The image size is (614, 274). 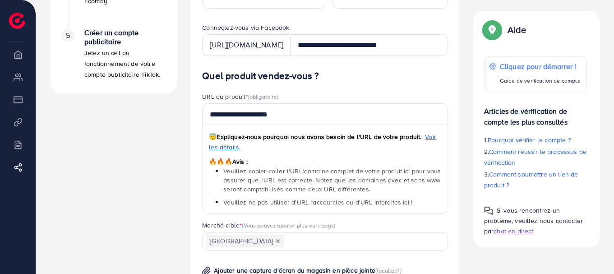 I want to click on font: chat en direct, so click(x=513, y=231).